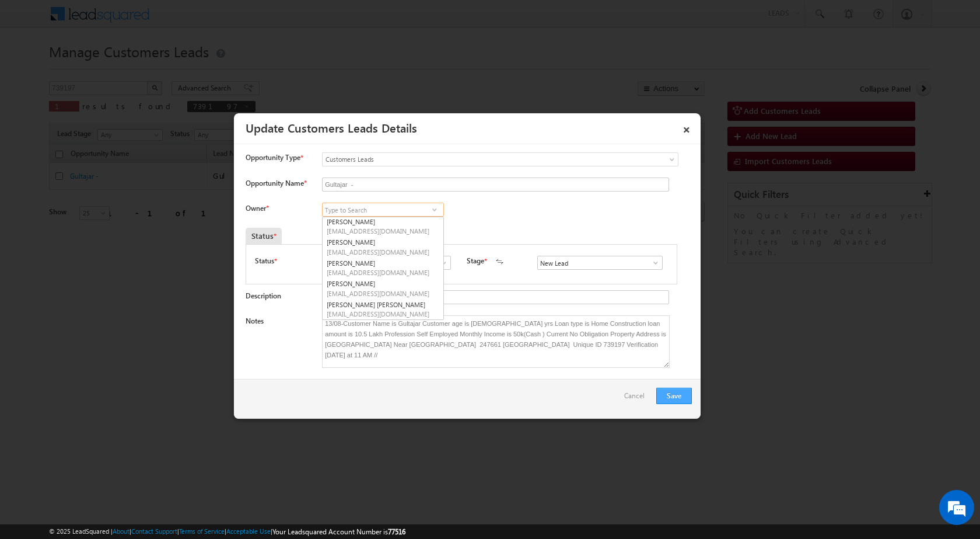 This screenshot has height=539, width=980. I want to click on a: About, so click(120, 531).